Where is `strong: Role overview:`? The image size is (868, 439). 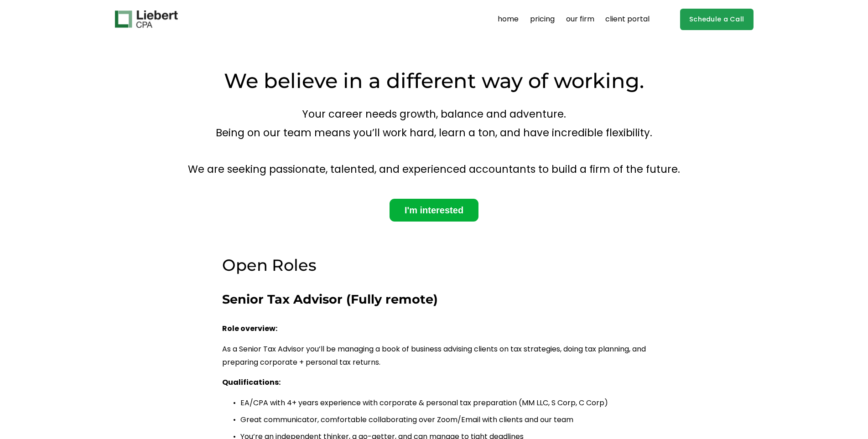 strong: Role overview: is located at coordinates (249, 328).